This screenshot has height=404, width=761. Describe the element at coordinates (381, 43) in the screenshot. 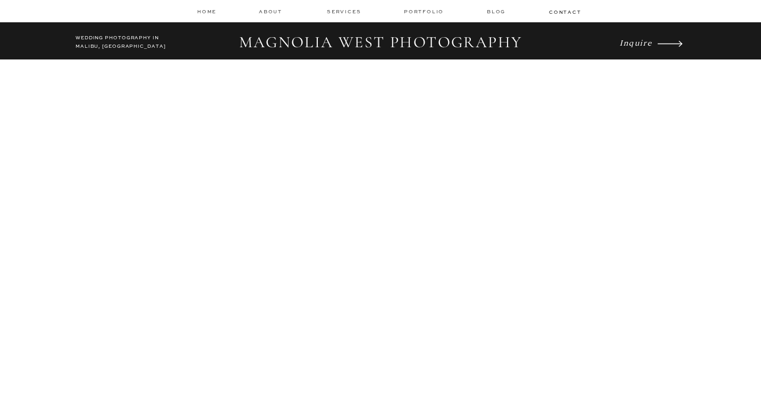

I see `h2: MAGNOLIA WEST PHOTOGRAPHY` at that location.